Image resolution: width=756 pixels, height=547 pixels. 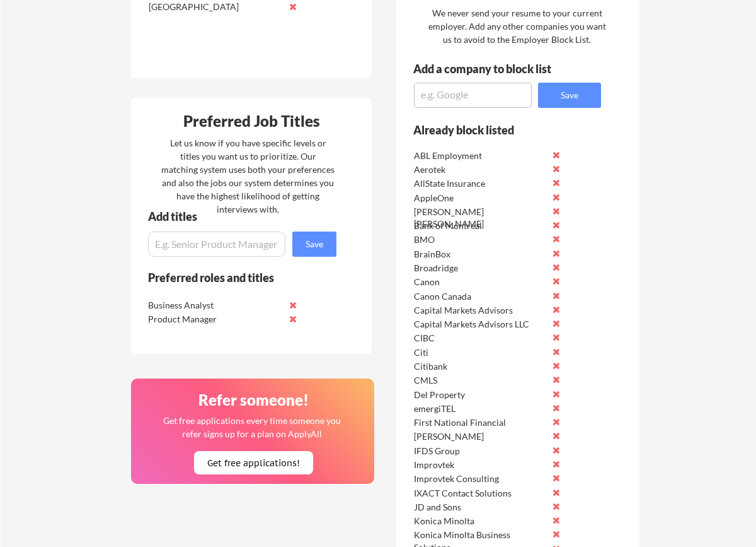 I want to click on div: Preferred Job Titles, so click(x=251, y=121).